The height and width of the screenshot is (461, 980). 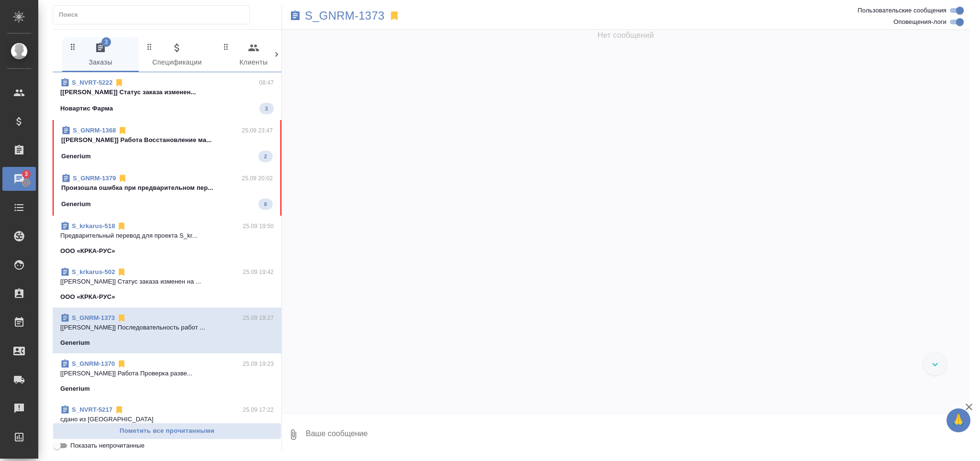 I want to click on span: Пользовательские сообщения, so click(x=902, y=10).